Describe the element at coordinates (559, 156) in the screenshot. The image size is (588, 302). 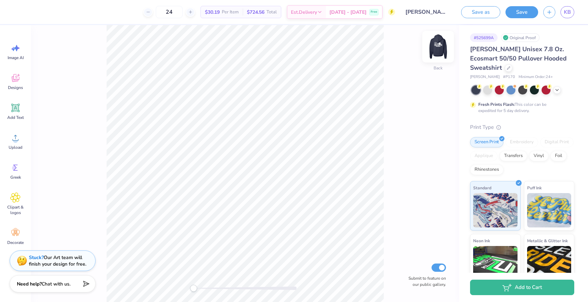
I see `div: Foil` at that location.